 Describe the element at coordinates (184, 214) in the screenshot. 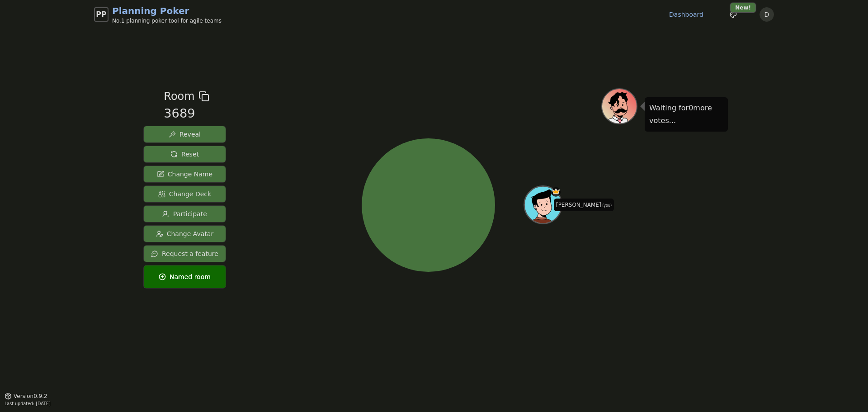

I see `button: Participate` at that location.